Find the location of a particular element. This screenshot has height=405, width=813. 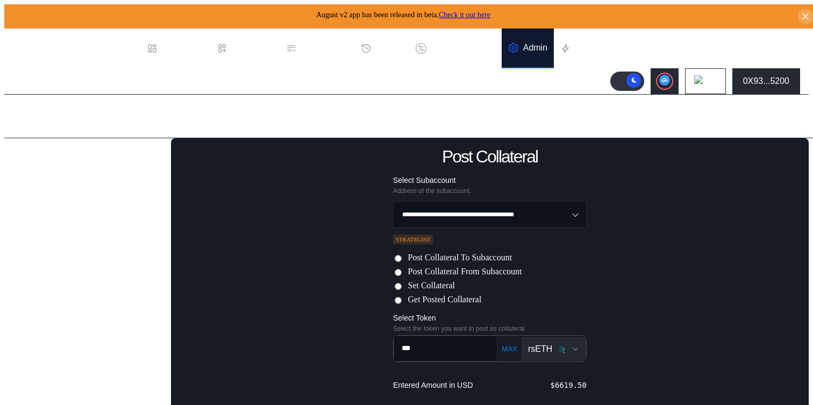

a: Dashboard is located at coordinates (175, 48).